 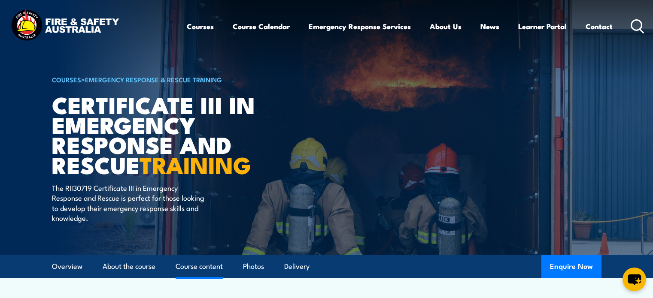 I want to click on a: Courses, so click(x=200, y=26).